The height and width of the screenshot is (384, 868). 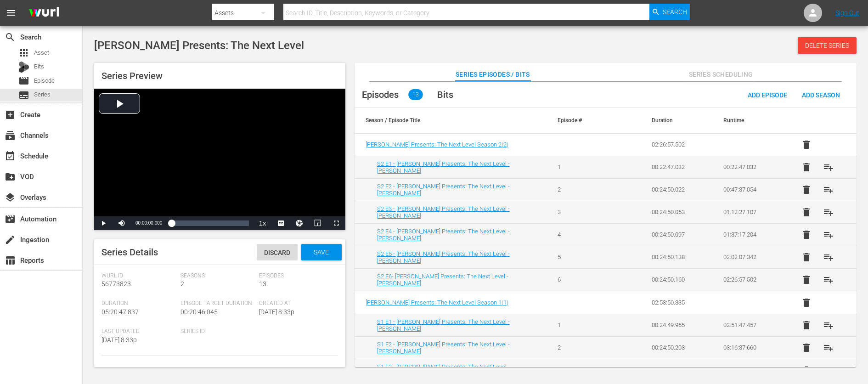 What do you see at coordinates (24, 81) in the screenshot?
I see `span: Episode` at bounding box center [24, 81].